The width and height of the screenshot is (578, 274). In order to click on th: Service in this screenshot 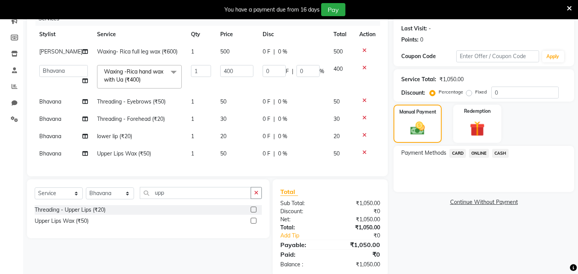, I will do `click(139, 34)`.